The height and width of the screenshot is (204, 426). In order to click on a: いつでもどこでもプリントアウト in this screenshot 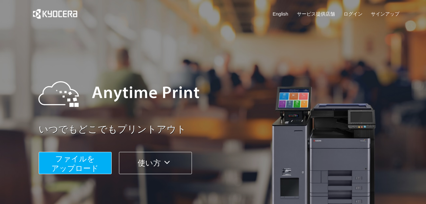, I will do `click(221, 129)`.